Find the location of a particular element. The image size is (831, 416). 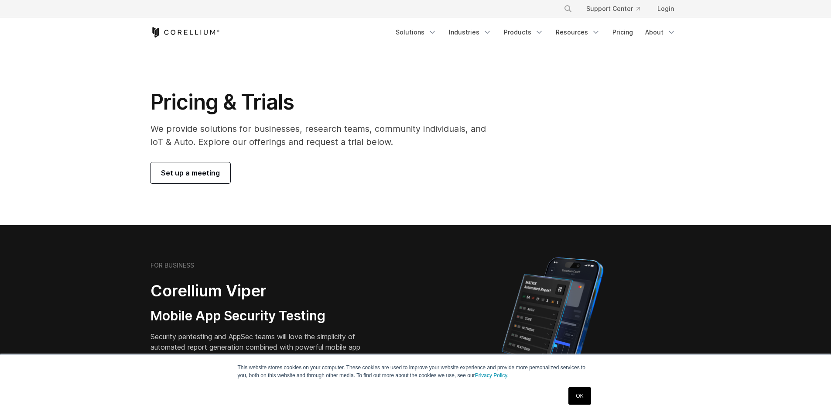

a: OK is located at coordinates (579, 396).